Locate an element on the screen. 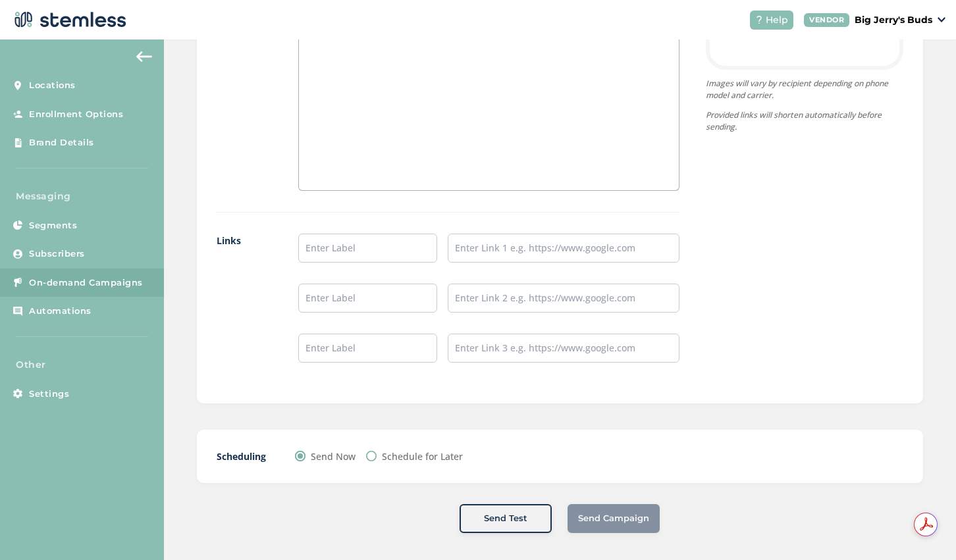  p: Images will vary by recipient depending on phone model and carrier. is located at coordinates (805, 89).